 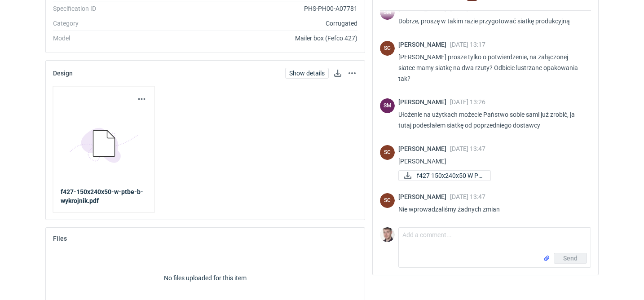 What do you see at coordinates (113, 23) in the screenshot?
I see `div: Category` at bounding box center [113, 23].